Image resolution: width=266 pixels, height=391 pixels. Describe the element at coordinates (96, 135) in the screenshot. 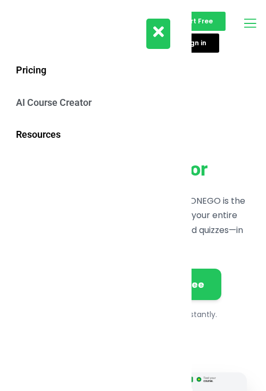

I see `a: Resources` at that location.